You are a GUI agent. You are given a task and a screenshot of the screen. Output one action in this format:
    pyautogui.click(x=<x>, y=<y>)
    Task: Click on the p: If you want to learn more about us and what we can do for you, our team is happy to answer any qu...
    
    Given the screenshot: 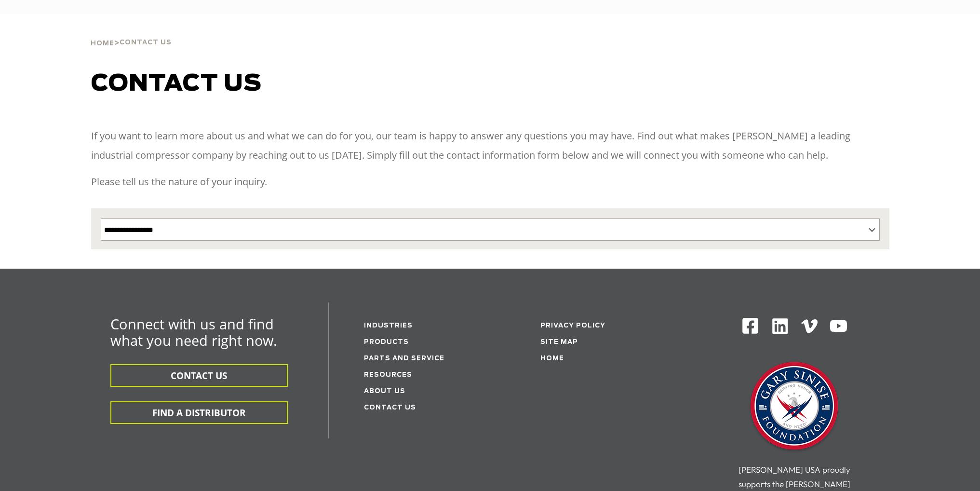 What is the action you would take?
    pyautogui.click(x=490, y=146)
    